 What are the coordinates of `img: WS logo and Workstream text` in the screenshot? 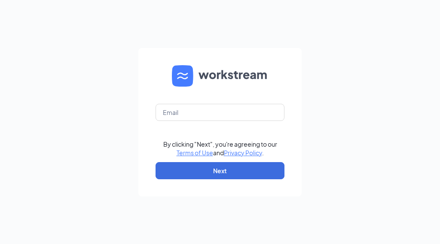 It's located at (220, 76).